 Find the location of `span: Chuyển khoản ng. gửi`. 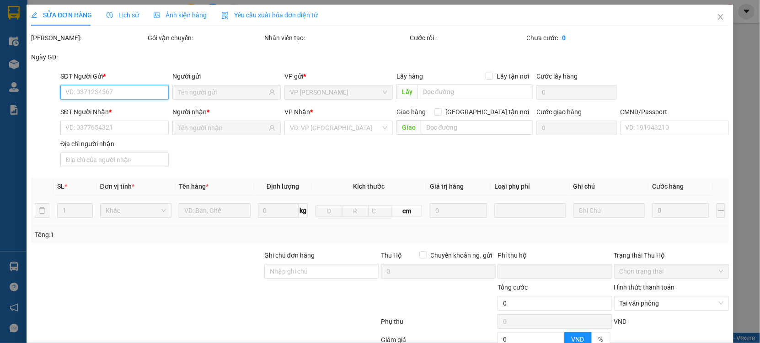

span: Chuyển khoản ng. gửi is located at coordinates (461, 256).